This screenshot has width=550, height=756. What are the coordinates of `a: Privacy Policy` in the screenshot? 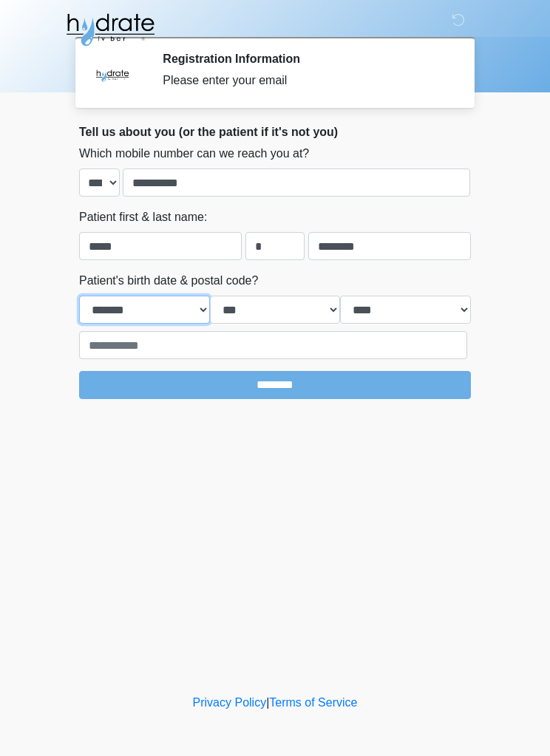 It's located at (230, 702).